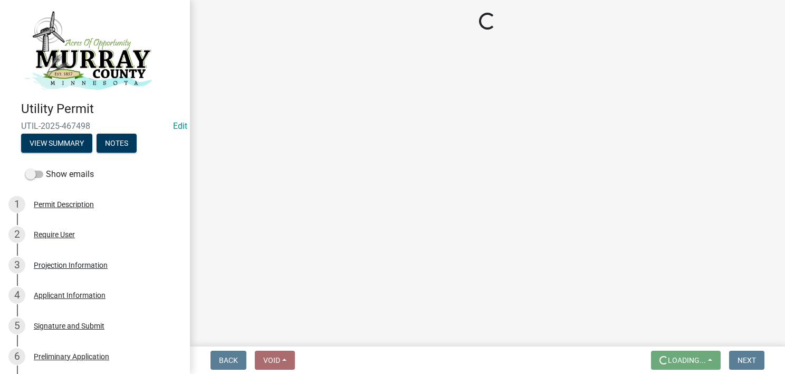  Describe the element at coordinates (60, 174) in the screenshot. I see `label: Show emails` at that location.